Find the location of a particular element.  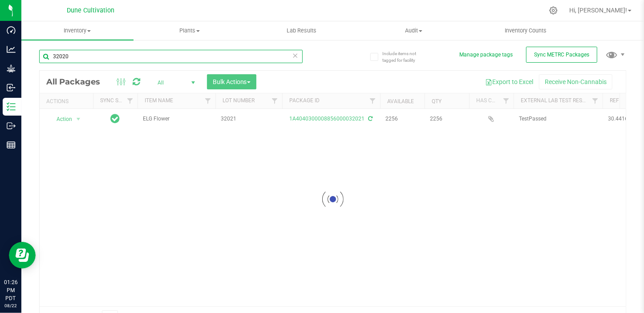

a: Audit is located at coordinates (413, 31).